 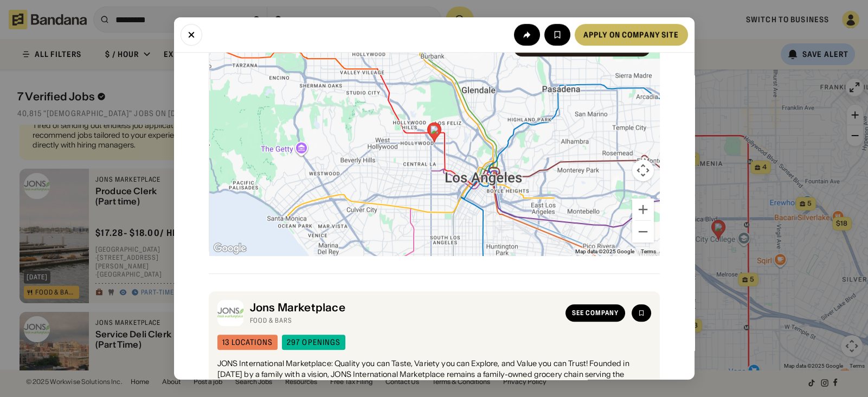 What do you see at coordinates (595, 313) in the screenshot?
I see `div: See company` at bounding box center [595, 313].